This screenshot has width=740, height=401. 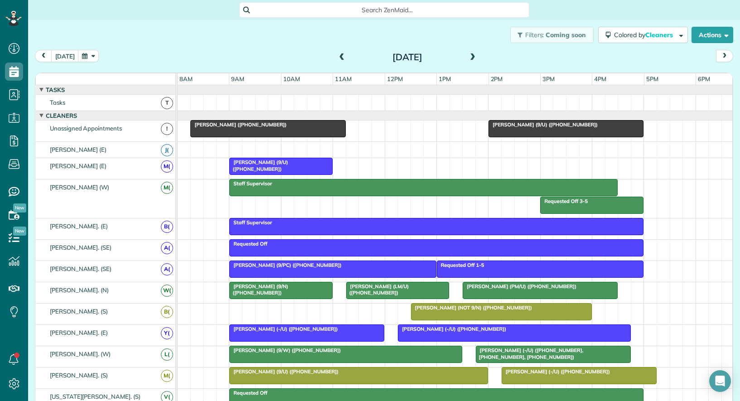 What do you see at coordinates (497, 79) in the screenshot?
I see `span: 2pm` at bounding box center [497, 79].